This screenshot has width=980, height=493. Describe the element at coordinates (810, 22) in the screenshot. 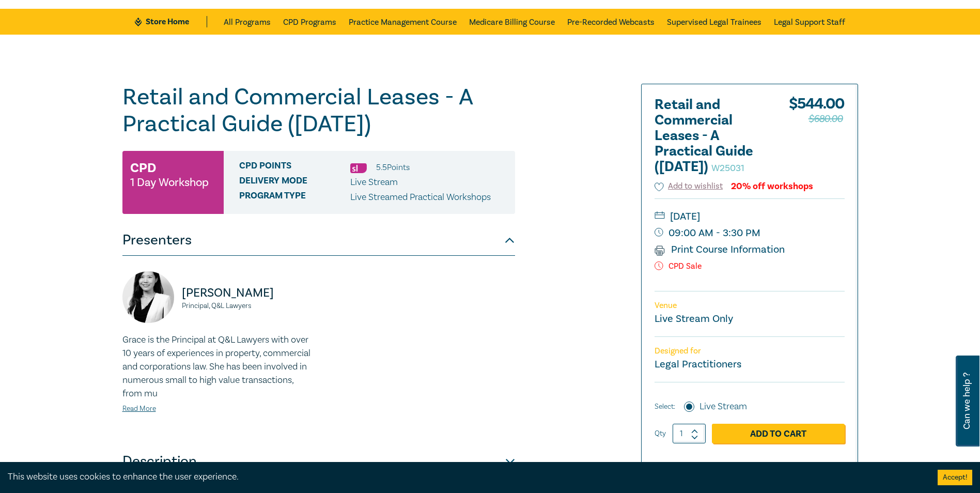

I see `a: Legal Support Staff` at that location.